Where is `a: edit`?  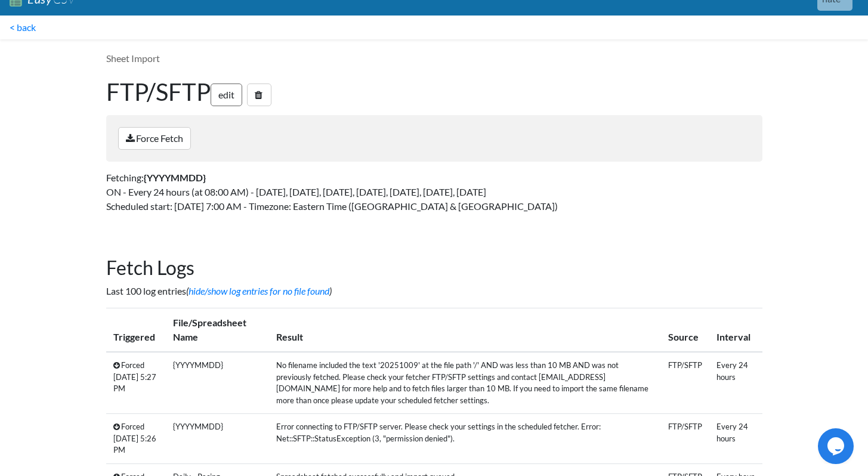 a: edit is located at coordinates (226, 95).